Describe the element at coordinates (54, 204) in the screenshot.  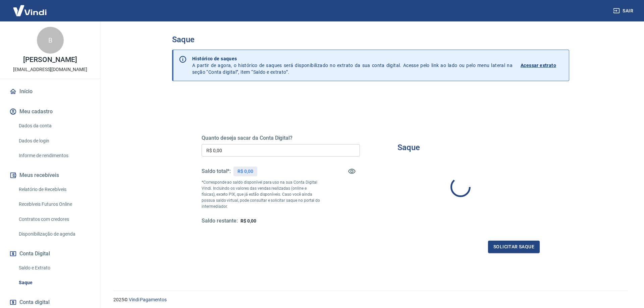
I see `a: Recebíveis Futuros Online` at that location.